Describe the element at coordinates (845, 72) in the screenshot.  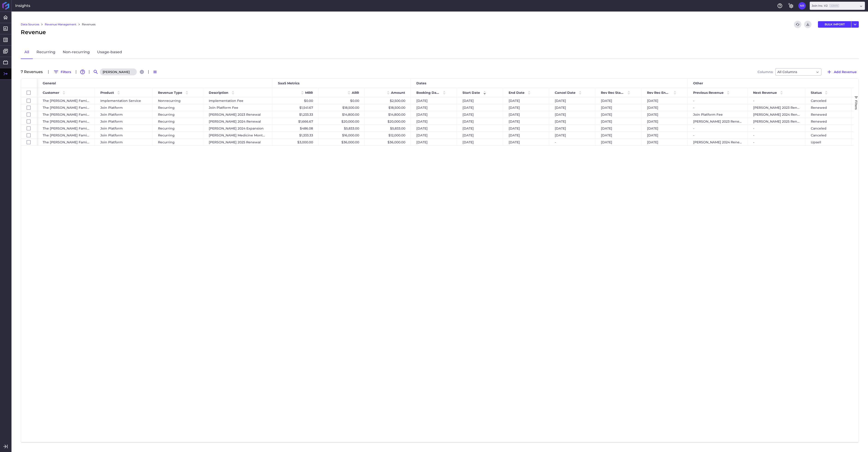
I see `span: Add Revenue` at that location.